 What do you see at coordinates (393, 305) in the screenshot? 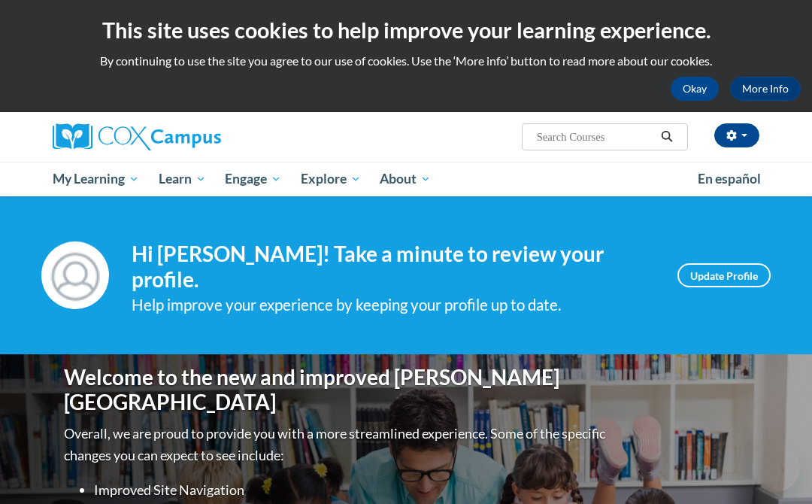
I see `div: Help improve your experience by keeping your profile up to date.` at bounding box center [393, 305].